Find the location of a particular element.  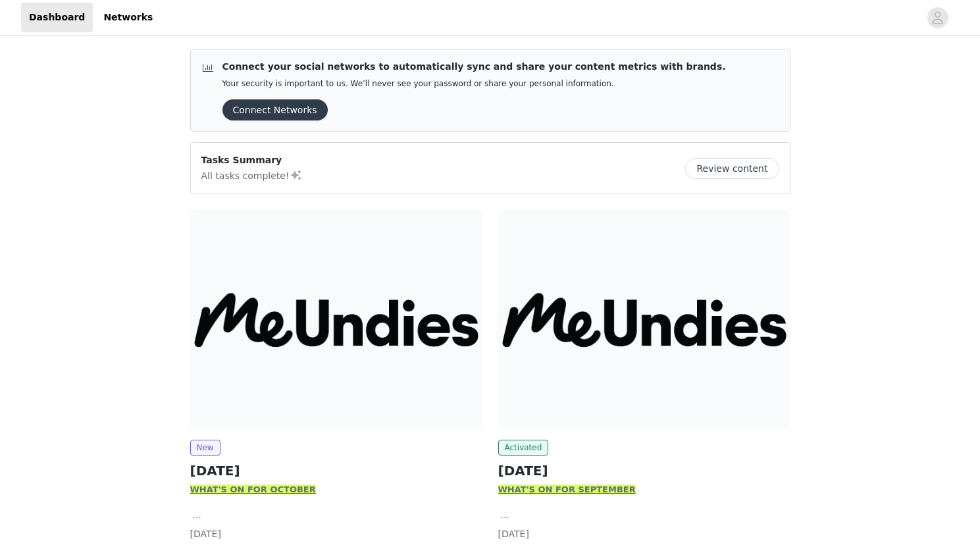

p: Connect your social networks to automatically sync and share your content metrics with brands. is located at coordinates (474, 67).